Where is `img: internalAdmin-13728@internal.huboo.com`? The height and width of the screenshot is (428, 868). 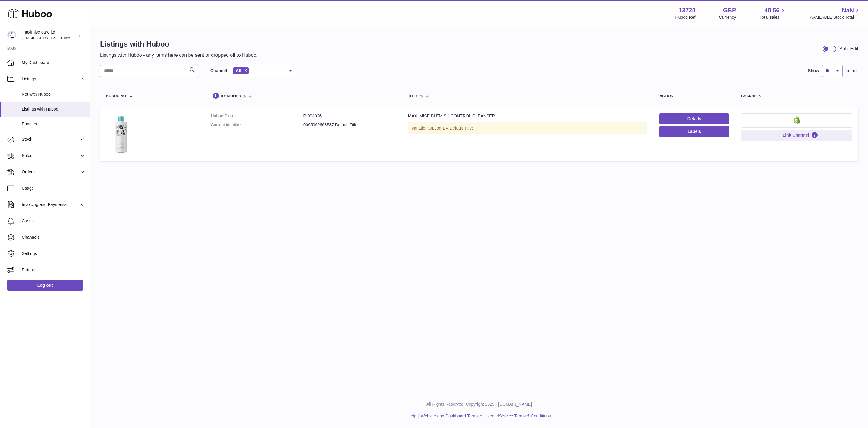
img: internalAdmin-13728@internal.huboo.com is located at coordinates (12, 35).